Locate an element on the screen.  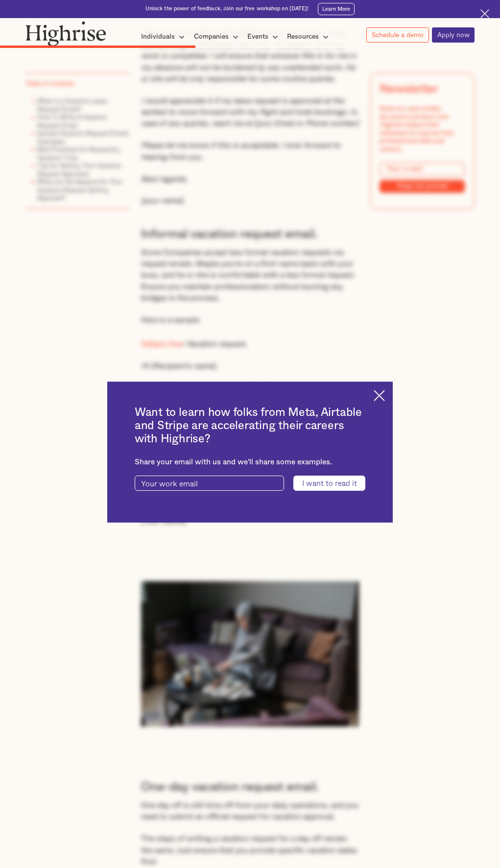
input: I want to read it is located at coordinates (329, 483).